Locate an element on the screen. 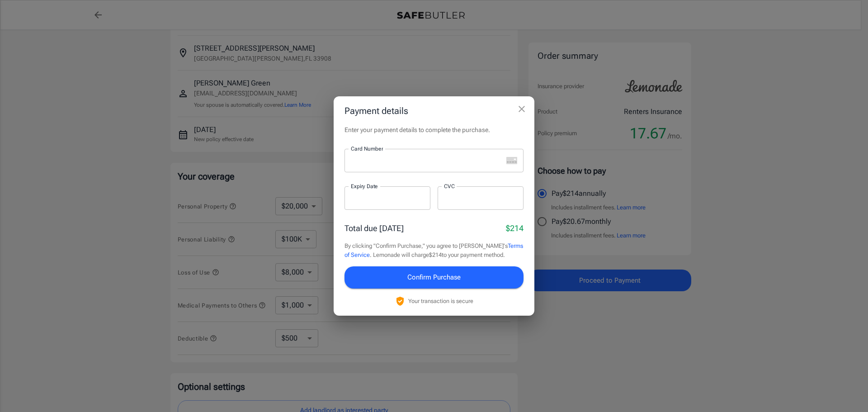 This screenshot has width=868, height=412. svg: unknown is located at coordinates (512, 161).